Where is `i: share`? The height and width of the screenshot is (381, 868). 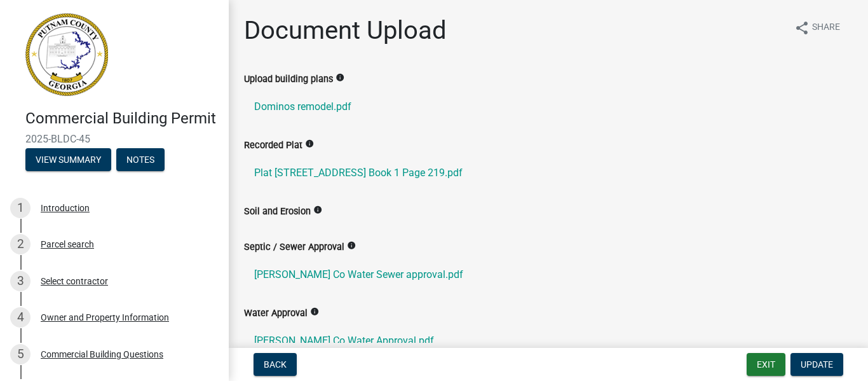
i: share is located at coordinates (802, 28).